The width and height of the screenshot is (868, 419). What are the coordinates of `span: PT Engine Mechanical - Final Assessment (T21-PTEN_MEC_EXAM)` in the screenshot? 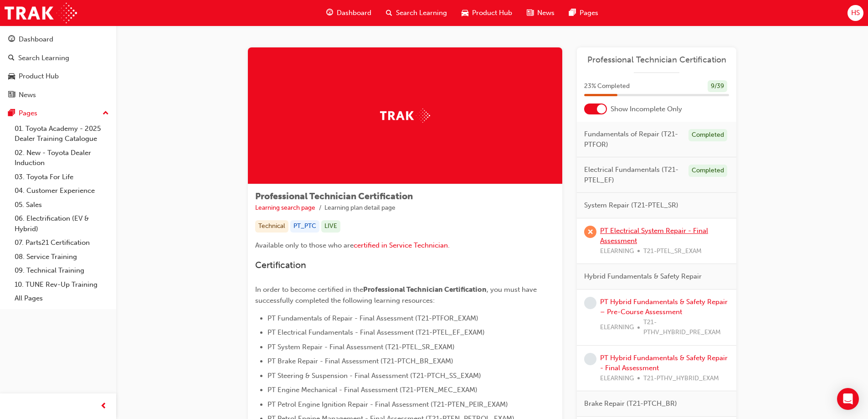 It's located at (372, 389).